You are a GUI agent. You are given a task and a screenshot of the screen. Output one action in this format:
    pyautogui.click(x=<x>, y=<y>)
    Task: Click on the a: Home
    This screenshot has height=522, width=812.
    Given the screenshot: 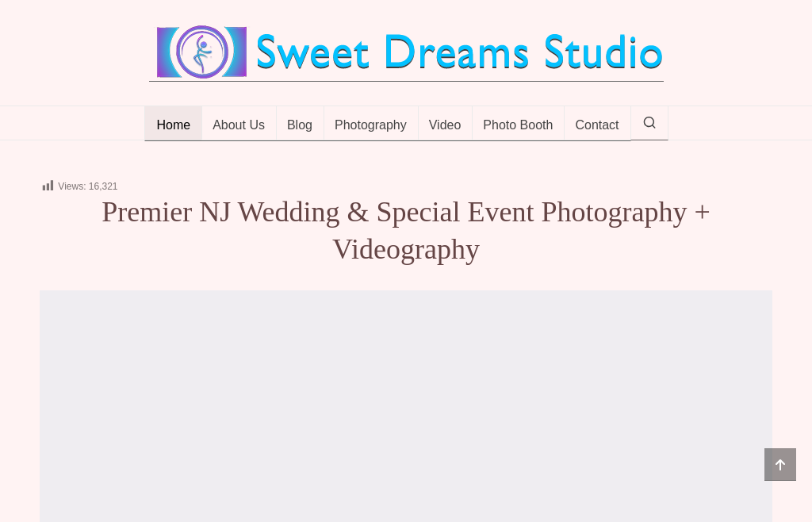 What is the action you would take?
    pyautogui.click(x=173, y=124)
    